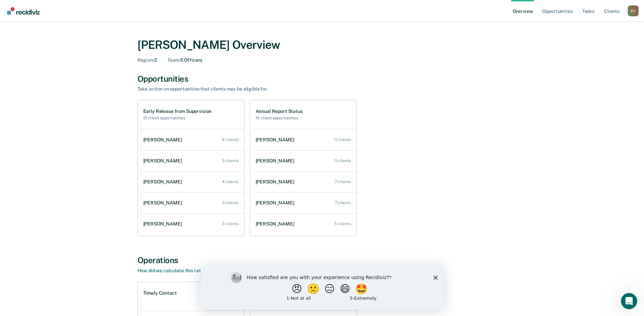 The height and width of the screenshot is (316, 644). Describe the element at coordinates (161, 24) in the screenshot. I see `button: 5` at that location.